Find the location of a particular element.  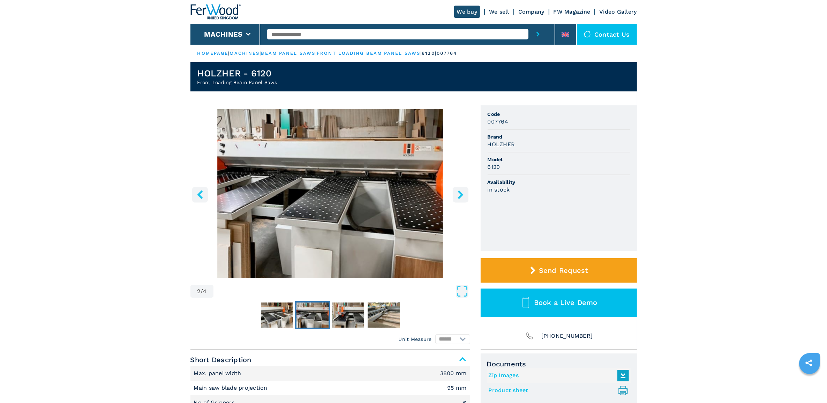

a: Company is located at coordinates (531, 12).